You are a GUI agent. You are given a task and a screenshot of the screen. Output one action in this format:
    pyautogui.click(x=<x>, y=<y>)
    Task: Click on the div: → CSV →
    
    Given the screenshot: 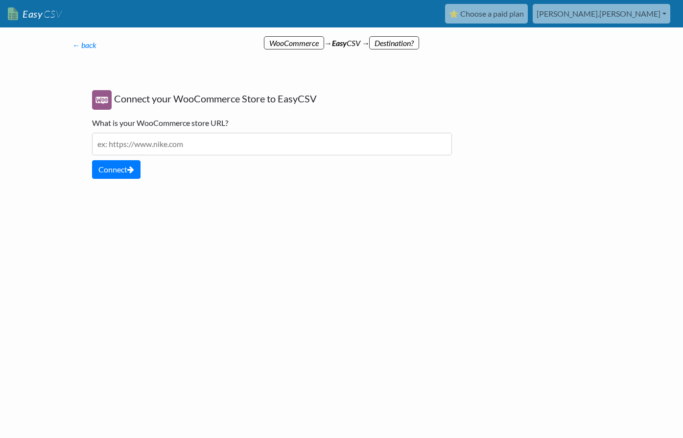 What is the action you would take?
    pyautogui.click(x=342, y=38)
    